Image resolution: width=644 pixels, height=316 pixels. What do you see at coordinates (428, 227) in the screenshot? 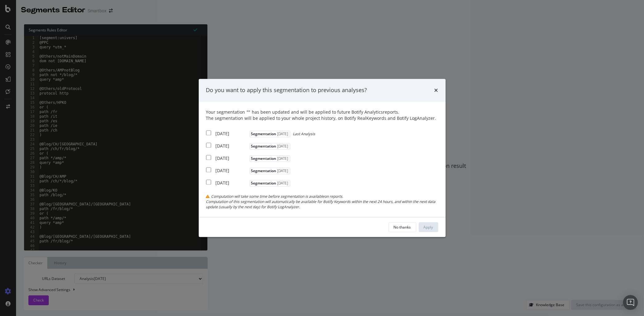
I see `div: Apply` at bounding box center [428, 227].